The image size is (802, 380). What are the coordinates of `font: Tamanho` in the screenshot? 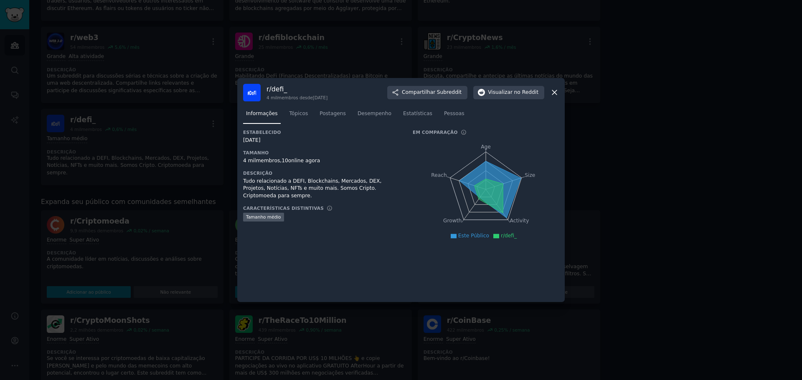 It's located at (256, 153).